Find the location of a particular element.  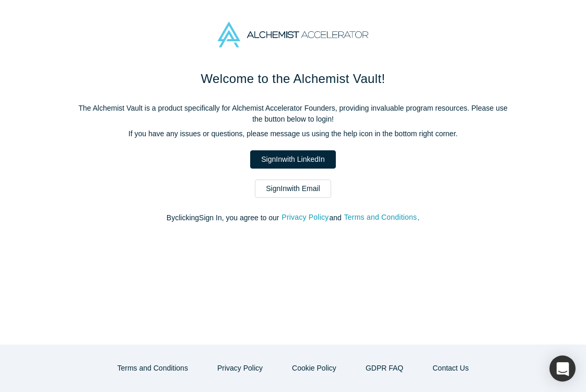

p: The Alchemist Vault is a product specifically for Alchemist Accelerator Founders, providing inval... is located at coordinates (293, 114).